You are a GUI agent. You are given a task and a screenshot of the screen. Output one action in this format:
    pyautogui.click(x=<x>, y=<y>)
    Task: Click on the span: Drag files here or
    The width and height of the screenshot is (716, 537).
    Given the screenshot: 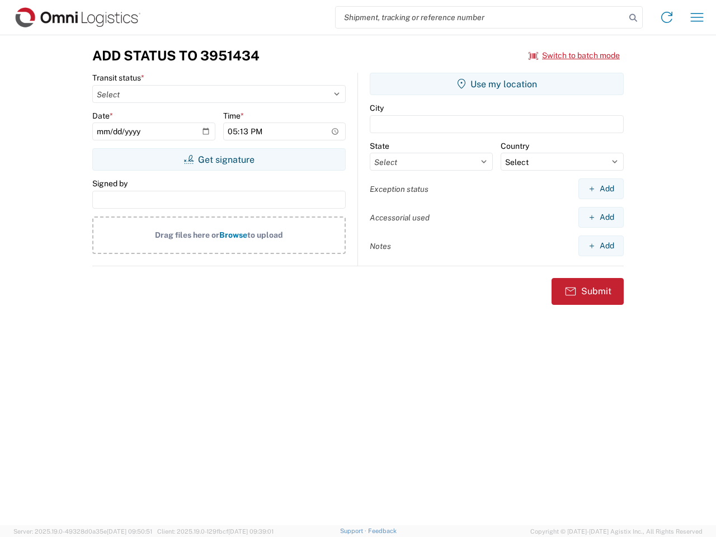 What is the action you would take?
    pyautogui.click(x=187, y=235)
    